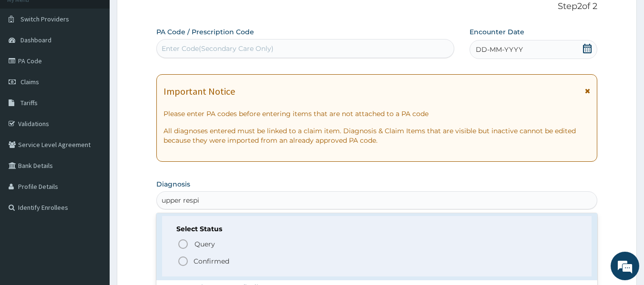 The width and height of the screenshot is (644, 285). I want to click on div: Minimize live chat window, so click(168, 16).